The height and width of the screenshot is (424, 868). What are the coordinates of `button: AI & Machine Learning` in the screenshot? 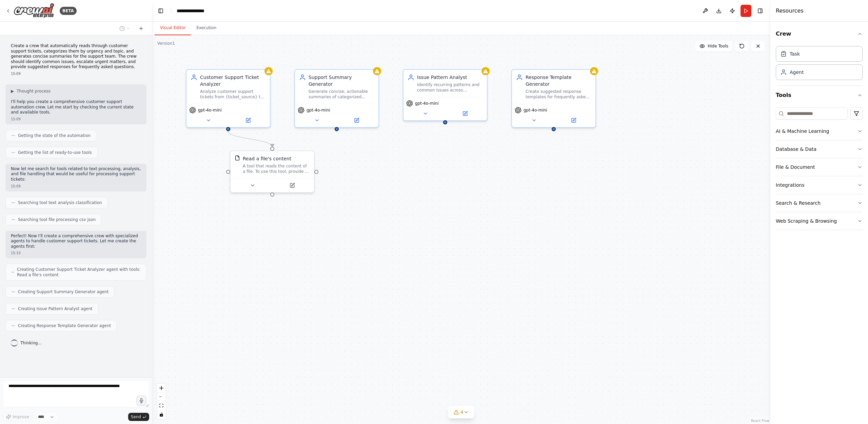 It's located at (819, 132).